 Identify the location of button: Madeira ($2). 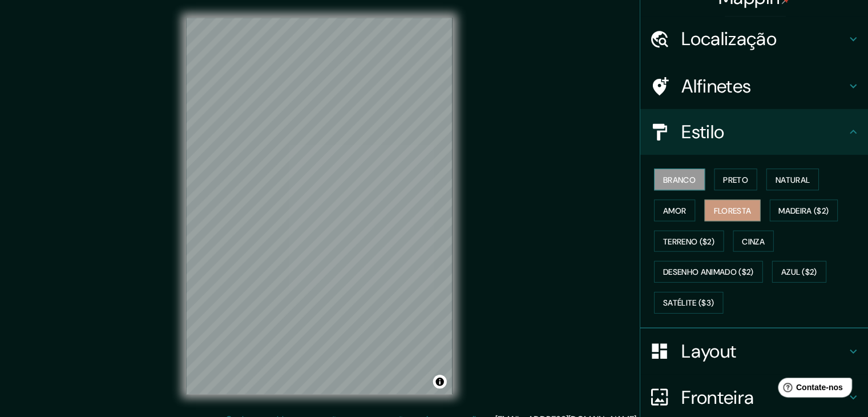
(803, 210).